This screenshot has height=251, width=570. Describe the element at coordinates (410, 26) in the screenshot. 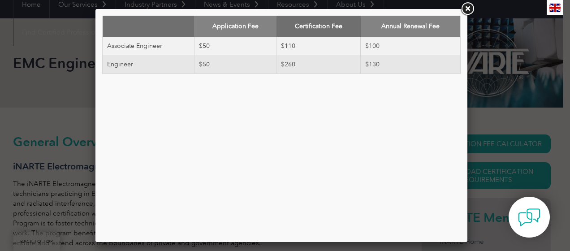

I see `th: Annual Renewal Fee` at that location.